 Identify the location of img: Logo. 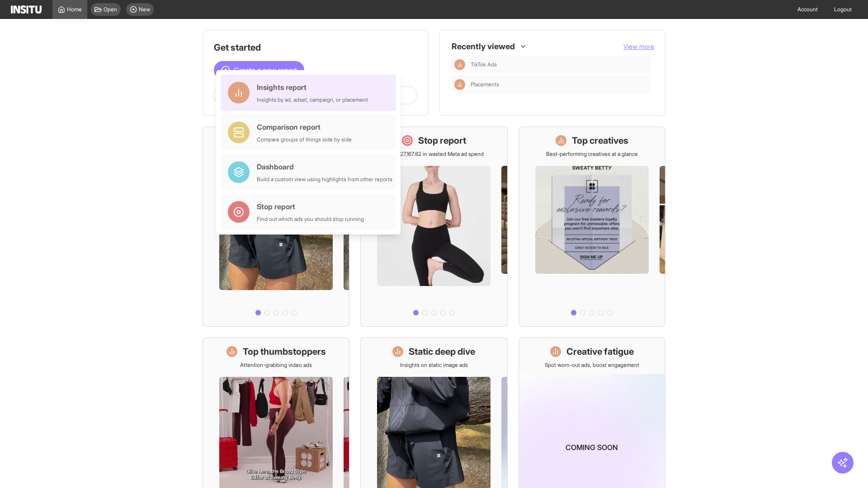
(26, 9).